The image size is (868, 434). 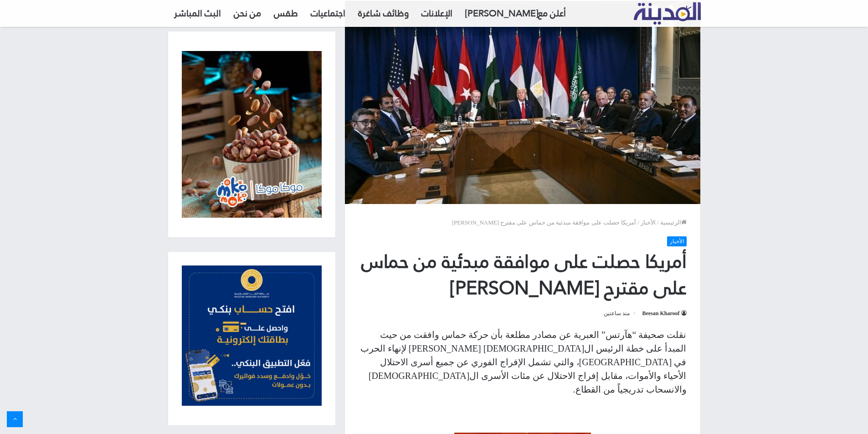 I want to click on img: تلفزيون المدينة, so click(x=667, y=13).